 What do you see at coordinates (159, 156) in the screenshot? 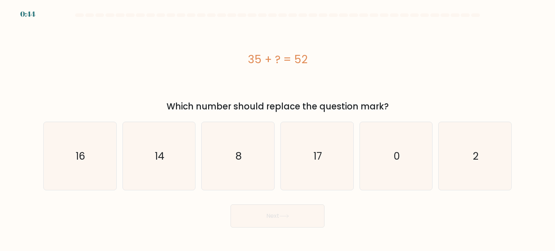
I see `text: 14` at bounding box center [159, 156].